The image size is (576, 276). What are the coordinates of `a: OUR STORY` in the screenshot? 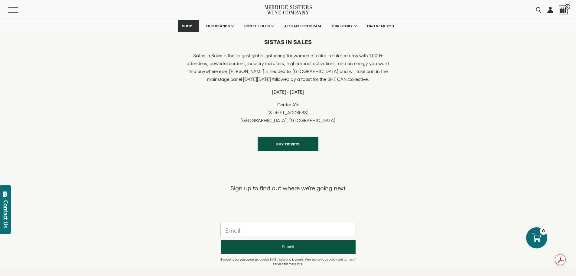 It's located at (344, 26).